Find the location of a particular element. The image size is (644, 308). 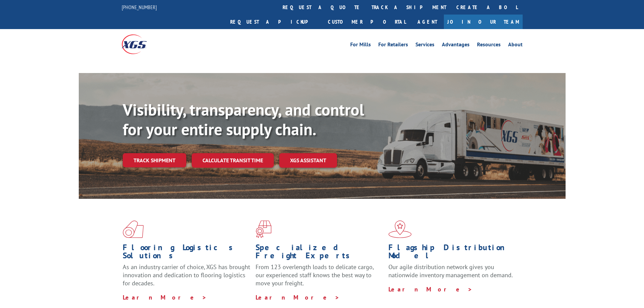

img: xgs-icon-total-supply-chain-intelligence-red is located at coordinates (133, 229).